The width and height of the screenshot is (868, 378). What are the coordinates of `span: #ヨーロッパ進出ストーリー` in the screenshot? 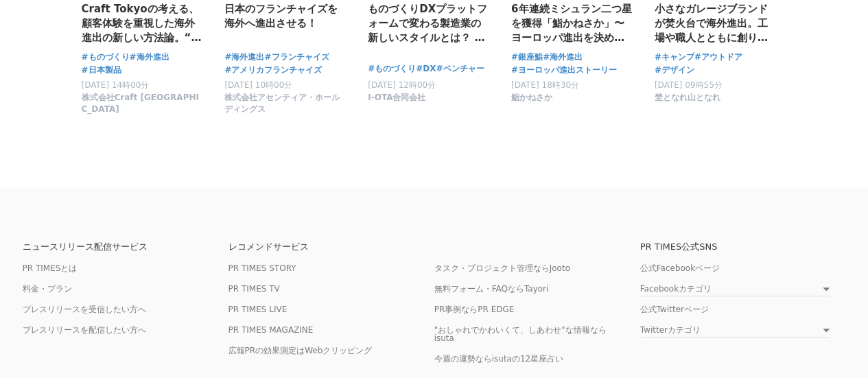 It's located at (564, 70).